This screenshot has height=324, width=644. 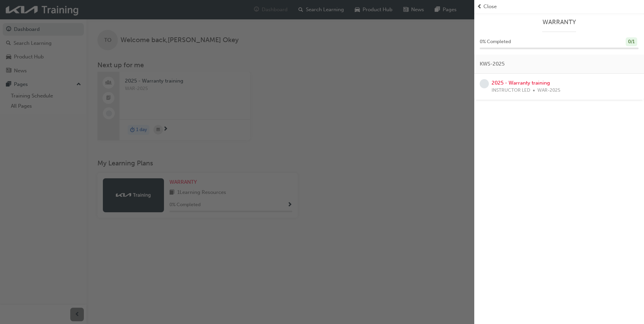 What do you see at coordinates (632, 42) in the screenshot?
I see `div: 0 / 1` at bounding box center [632, 42].